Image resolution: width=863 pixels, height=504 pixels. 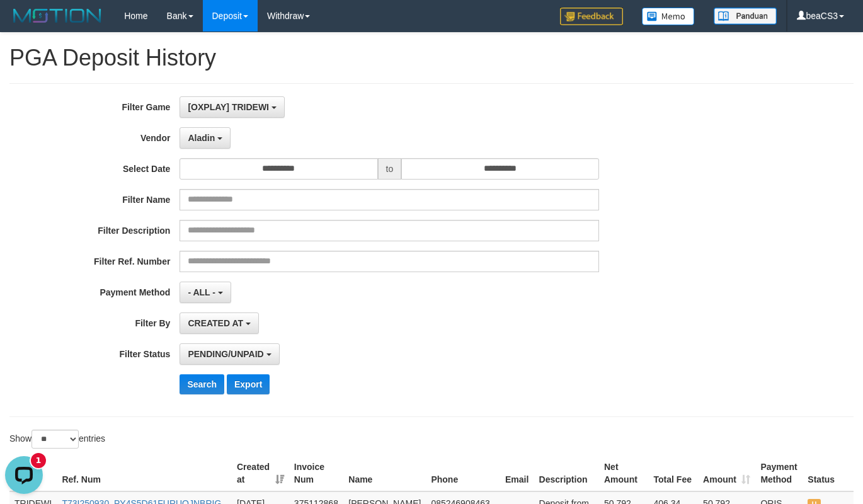 I want to click on th: Invoice Num, so click(x=316, y=473).